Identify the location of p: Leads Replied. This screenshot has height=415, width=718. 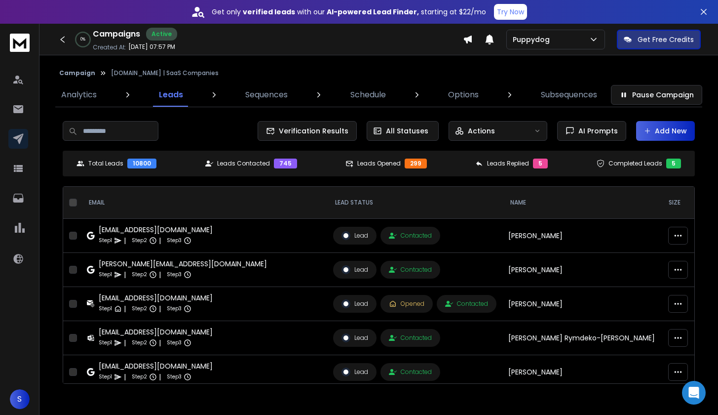
(508, 163).